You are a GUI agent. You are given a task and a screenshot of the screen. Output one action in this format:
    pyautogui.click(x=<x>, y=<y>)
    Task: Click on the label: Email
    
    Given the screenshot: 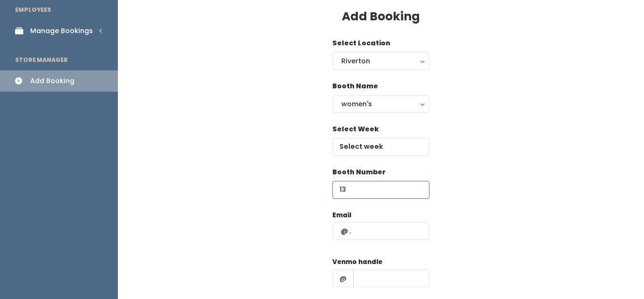 What is the action you would take?
    pyautogui.click(x=342, y=215)
    